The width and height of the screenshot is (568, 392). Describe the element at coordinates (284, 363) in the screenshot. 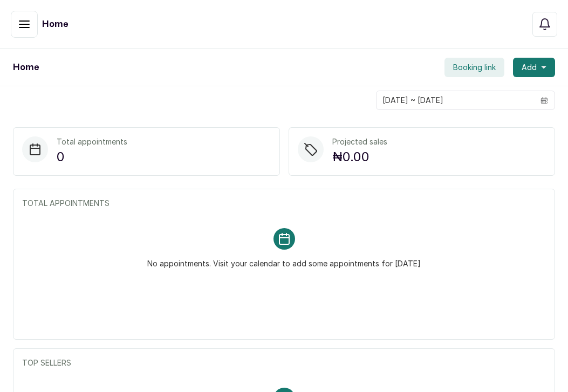

I see `p: TOP SELLERS` at that location.